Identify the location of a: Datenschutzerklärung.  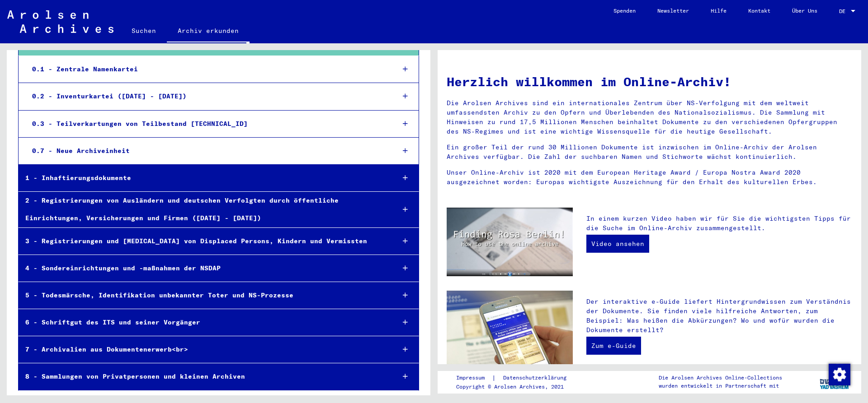
(537, 378).